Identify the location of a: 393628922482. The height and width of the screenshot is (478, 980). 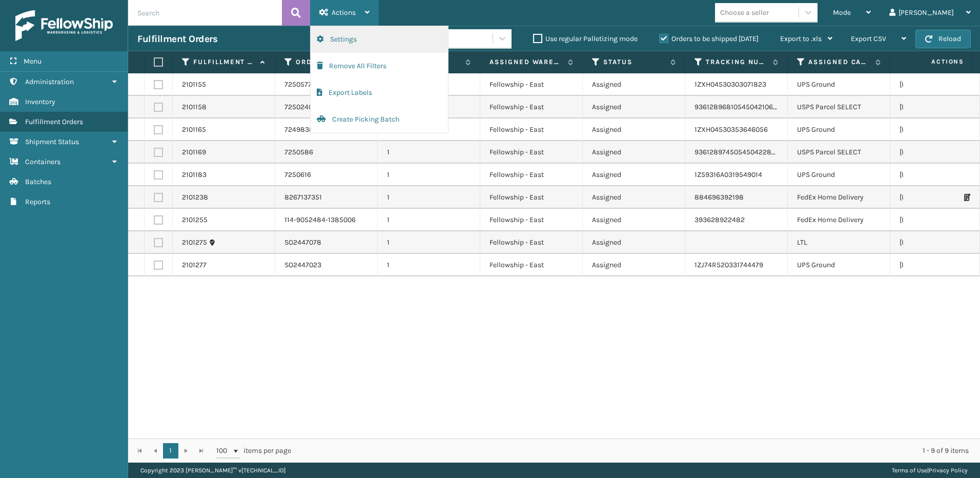
(719, 220).